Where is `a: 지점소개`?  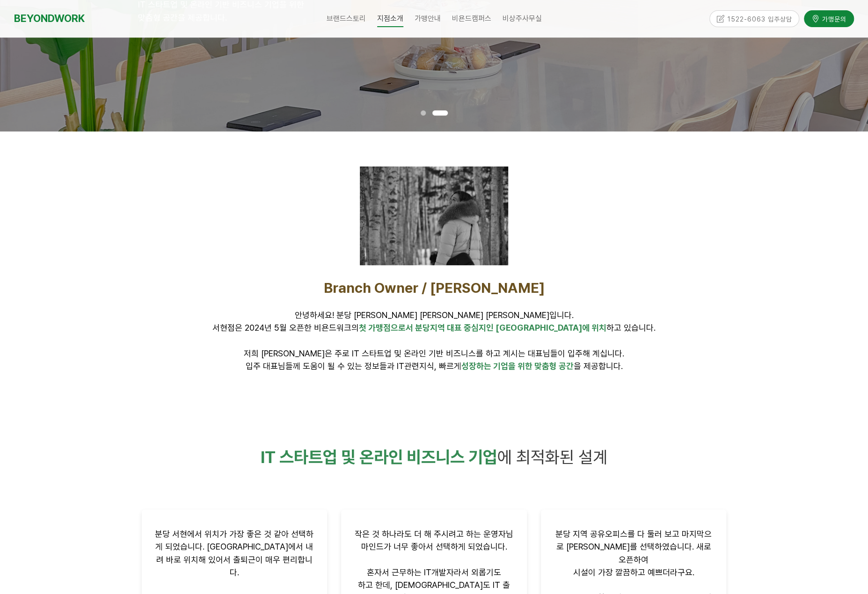
a: 지점소개 is located at coordinates (390, 18).